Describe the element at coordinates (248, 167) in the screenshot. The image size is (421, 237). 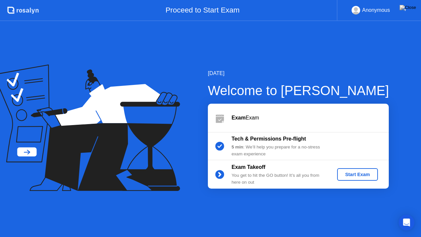
I see `b: Exam Takeoff` at that location.